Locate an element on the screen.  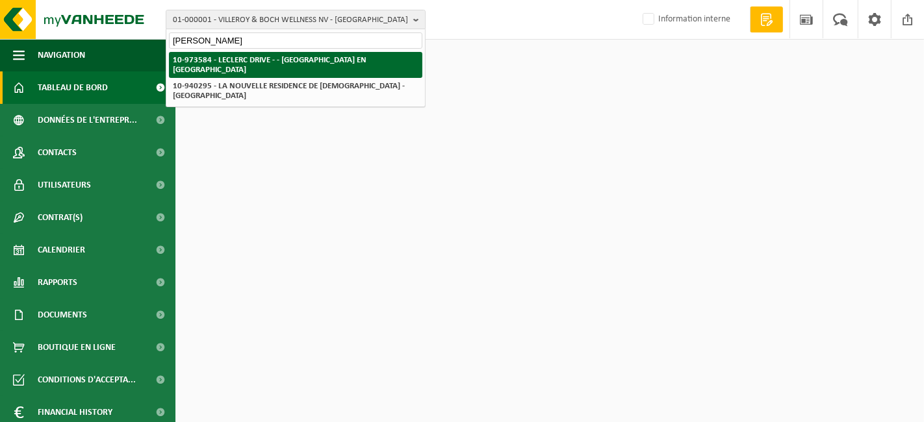
span: Données de l'entrepr... is located at coordinates (87, 120).